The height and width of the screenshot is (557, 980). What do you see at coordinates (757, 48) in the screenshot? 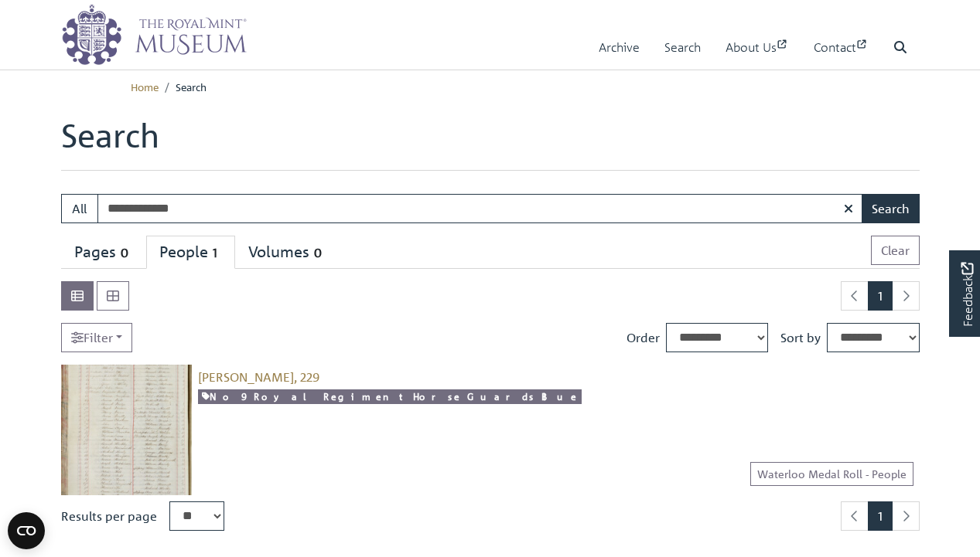
I see `a: About Us` at bounding box center [757, 48].